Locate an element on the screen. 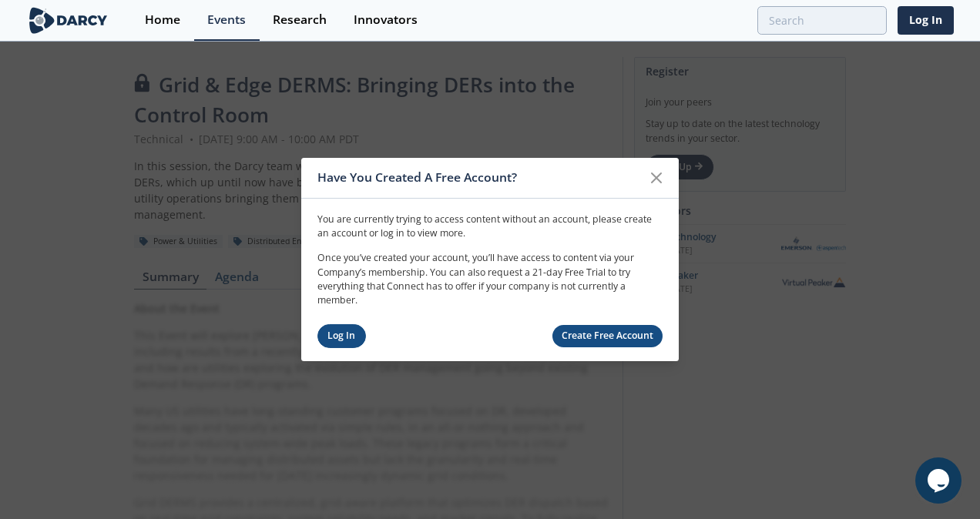 This screenshot has height=519, width=980. div: Innovators is located at coordinates (385, 20).